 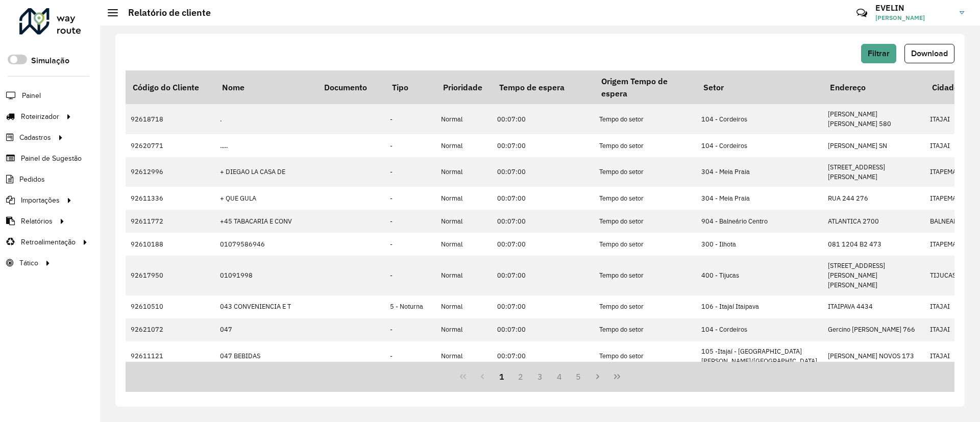 What do you see at coordinates (874, 307) in the screenshot?
I see `td: ITAIPAVA 4434` at bounding box center [874, 307].